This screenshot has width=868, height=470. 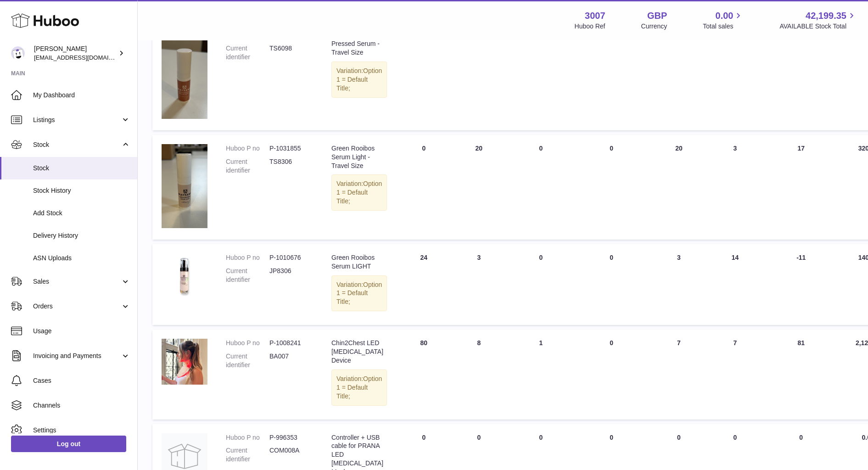 What do you see at coordinates (541, 374) in the screenshot?
I see `td: 1` at bounding box center [541, 374].